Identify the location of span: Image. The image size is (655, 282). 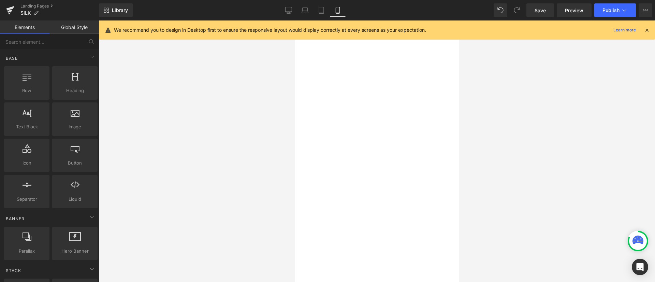
(75, 127).